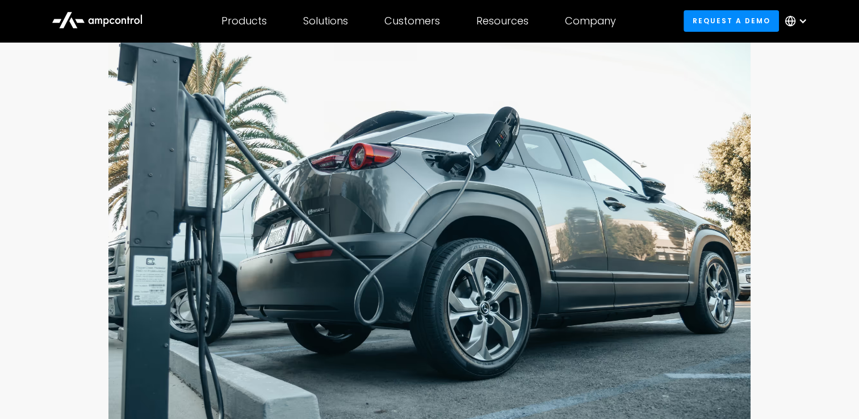  Describe the element at coordinates (412, 21) in the screenshot. I see `div: Customers` at that location.